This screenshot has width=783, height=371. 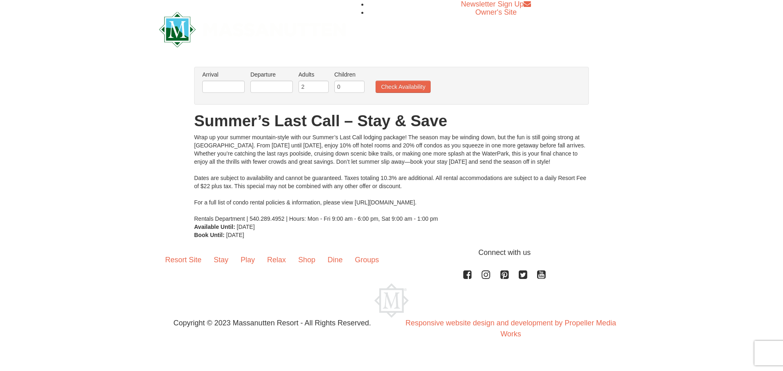 What do you see at coordinates (209, 235) in the screenshot?
I see `strong: Book Until:` at bounding box center [209, 235].